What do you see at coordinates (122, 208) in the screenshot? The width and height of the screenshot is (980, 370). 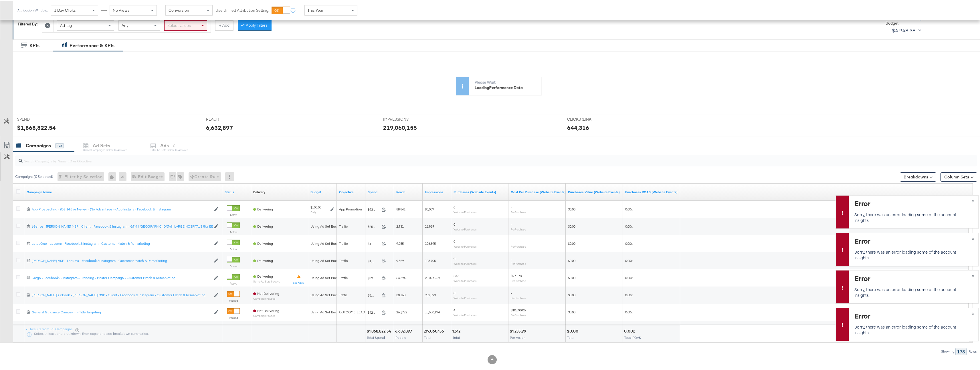 I see `div: App Prospecting - iOS 14.5 or Newer - (No Advantage +) App Installs - Facebook & Instagram` at bounding box center [122, 208].